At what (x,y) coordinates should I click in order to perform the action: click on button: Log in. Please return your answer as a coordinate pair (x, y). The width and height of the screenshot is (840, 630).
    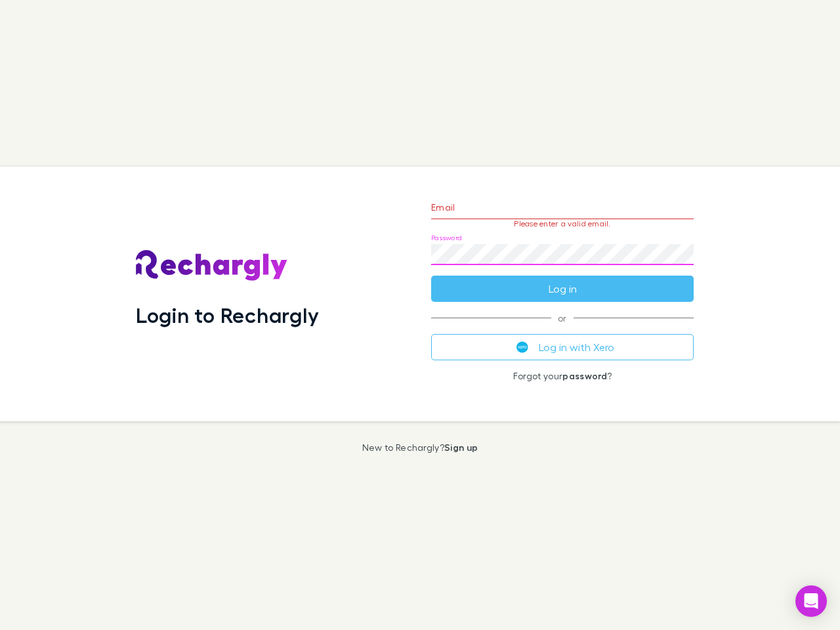
    Looking at the image, I should click on (562, 289).